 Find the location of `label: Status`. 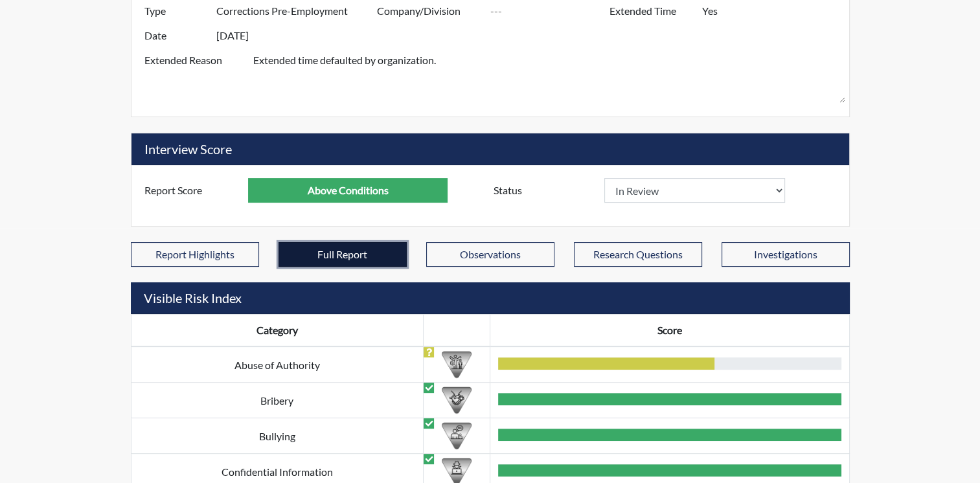

label: Status is located at coordinates (544, 191).